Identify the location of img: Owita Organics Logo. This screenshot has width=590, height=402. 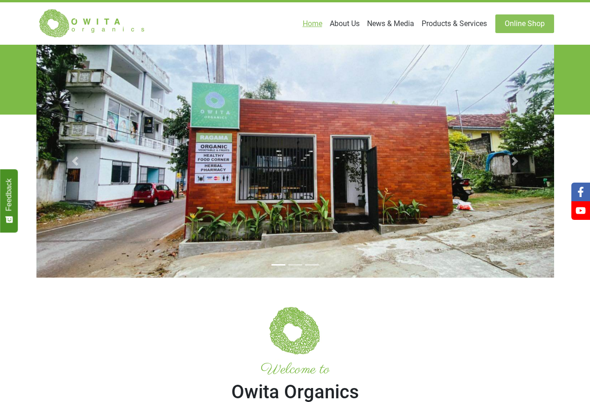
(92, 23).